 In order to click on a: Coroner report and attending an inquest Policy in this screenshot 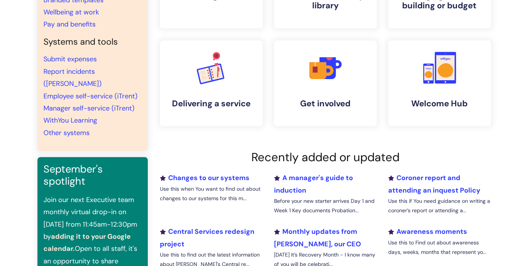, I will do `click(434, 184)`.